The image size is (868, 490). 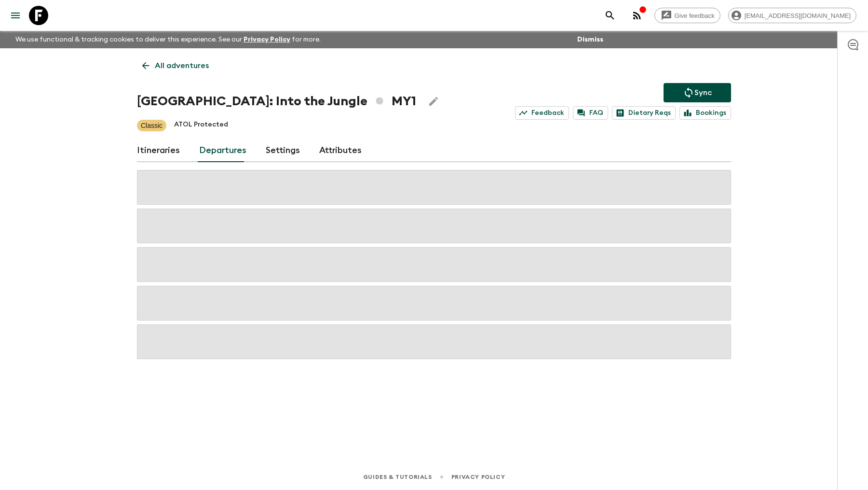 I want to click on a: Give feedback, so click(x=687, y=16).